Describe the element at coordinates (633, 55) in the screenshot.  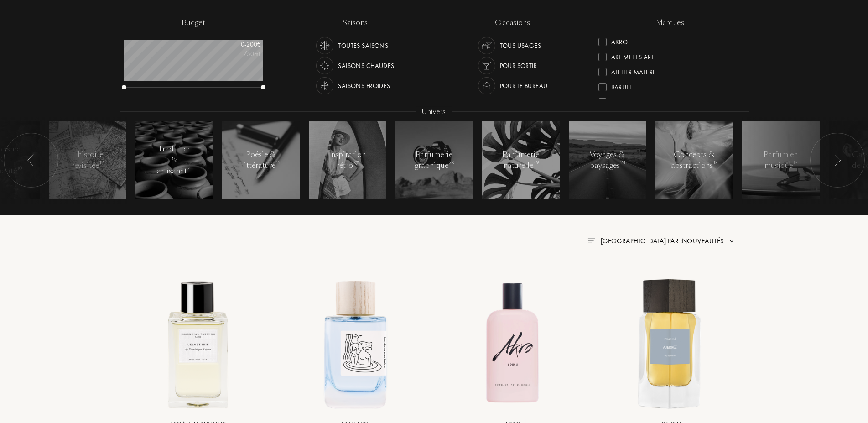
I see `div: Art Meets Art` at that location.